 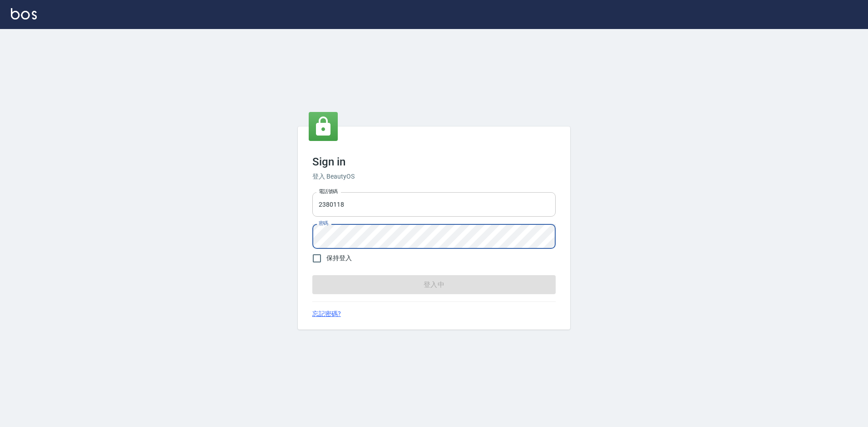 What do you see at coordinates (434, 162) in the screenshot?
I see `h3: Sign in` at bounding box center [434, 162].